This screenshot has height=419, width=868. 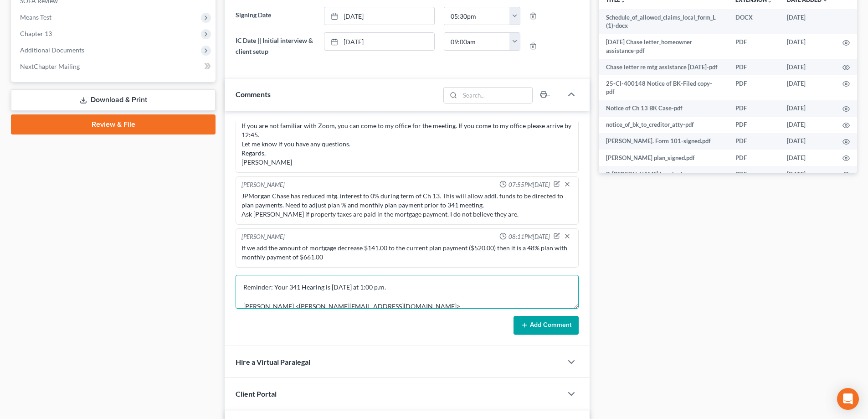 What do you see at coordinates (663, 21) in the screenshot?
I see `td: Schedule_of_allowed_claims_local_form_L (1)-docx` at bounding box center [663, 21].